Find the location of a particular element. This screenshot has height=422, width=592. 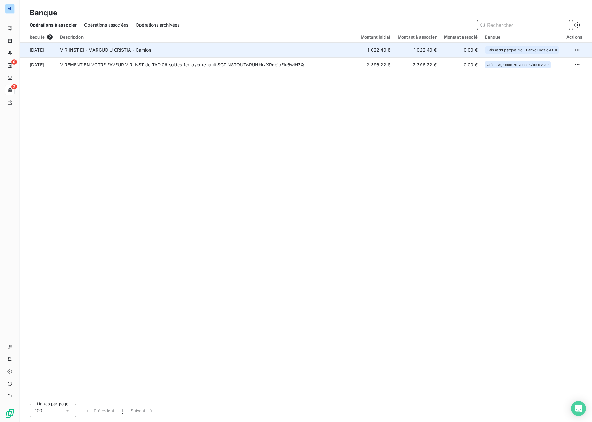

h3: Banque is located at coordinates (43, 13).